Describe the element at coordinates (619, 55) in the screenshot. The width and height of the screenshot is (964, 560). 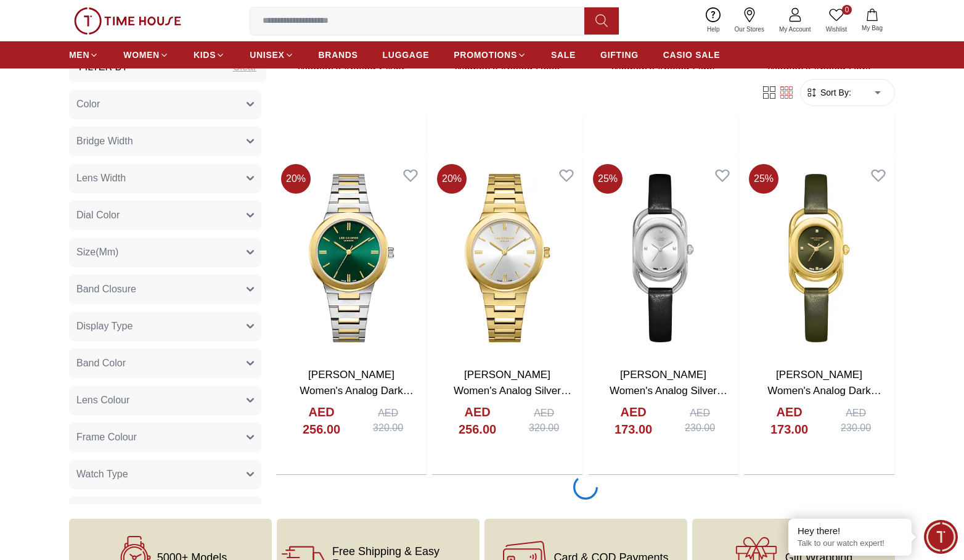
I see `span: GIFTING` at that location.